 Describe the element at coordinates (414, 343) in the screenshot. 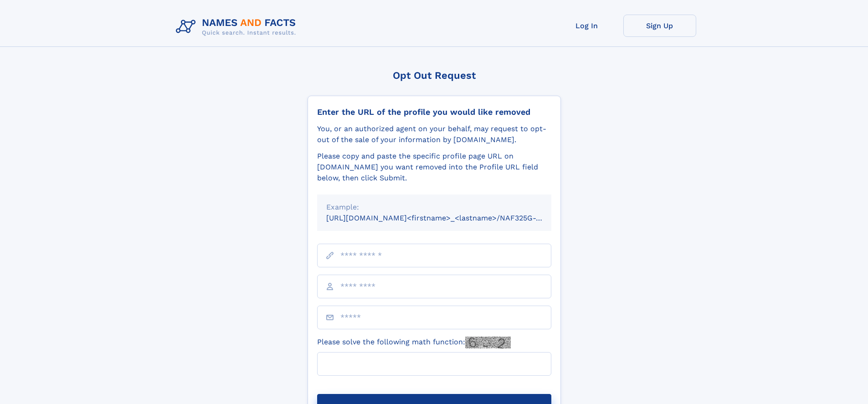

I see `label: Please solve the following math function:` at that location.